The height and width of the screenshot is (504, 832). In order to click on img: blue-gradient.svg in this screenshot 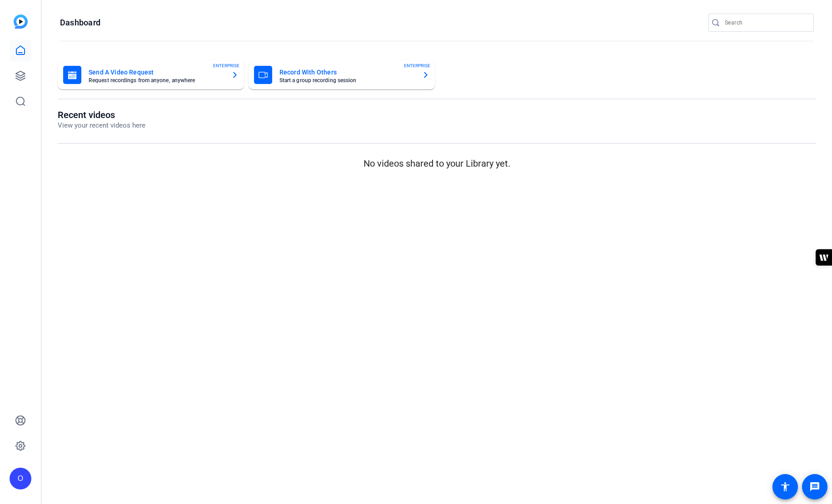, I will do `click(20, 21)`.